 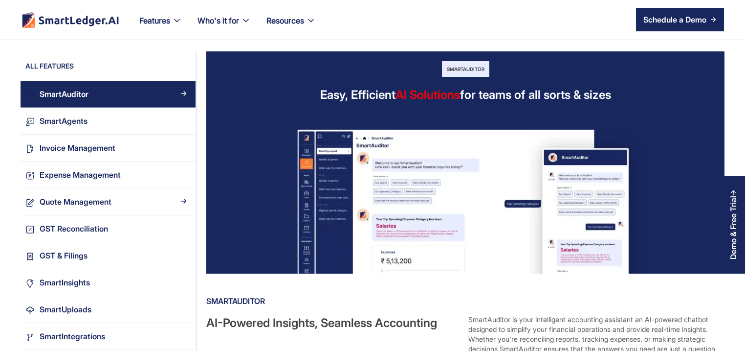 I want to click on a: Invoice ManagementArrow Right Blue, so click(x=108, y=148).